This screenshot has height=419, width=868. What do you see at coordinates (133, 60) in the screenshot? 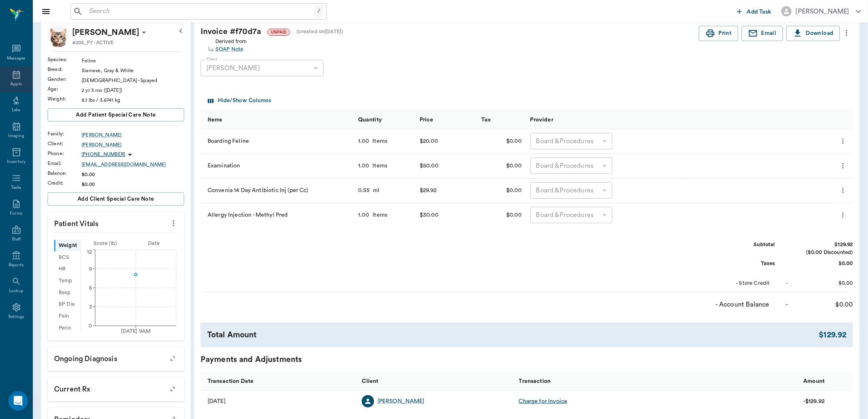
I see `div: Feline` at bounding box center [133, 60].